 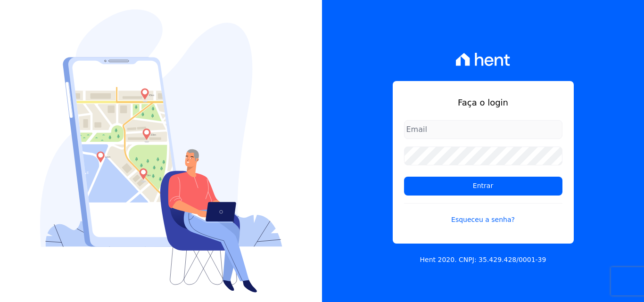 What do you see at coordinates (483, 102) in the screenshot?
I see `h1: Faça o login` at bounding box center [483, 102].